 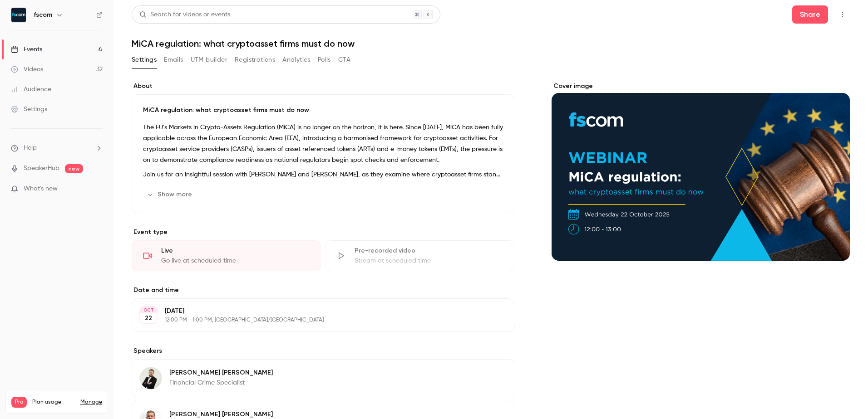 What do you see at coordinates (254, 60) in the screenshot?
I see `button: Registrations` at bounding box center [254, 60].